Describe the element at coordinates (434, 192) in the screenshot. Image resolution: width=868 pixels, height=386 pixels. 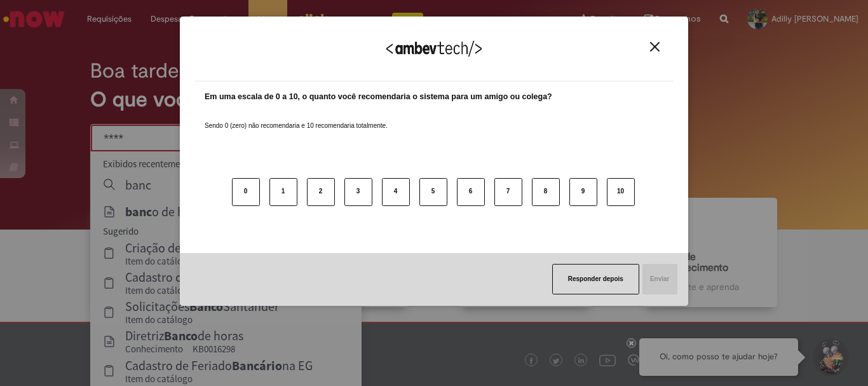
I see `button: 5` at that location.